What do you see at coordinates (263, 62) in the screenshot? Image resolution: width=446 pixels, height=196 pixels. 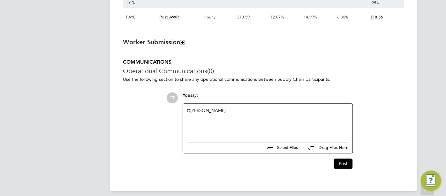 I see `h5: COMMUNICATIONS` at bounding box center [263, 62].